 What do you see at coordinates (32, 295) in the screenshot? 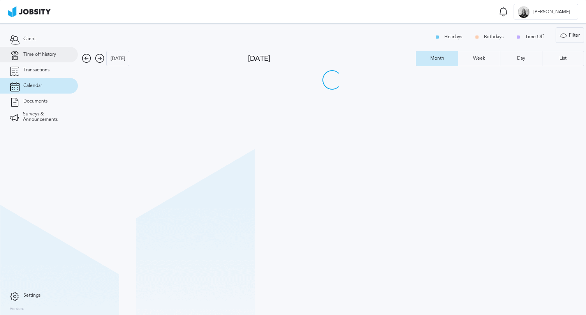
I see `span: Settings` at bounding box center [32, 295].